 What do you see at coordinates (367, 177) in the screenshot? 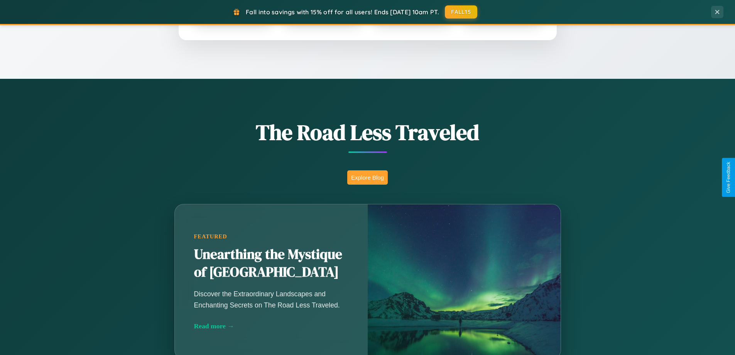
I see `button: Explore Blog` at bounding box center [367, 177].